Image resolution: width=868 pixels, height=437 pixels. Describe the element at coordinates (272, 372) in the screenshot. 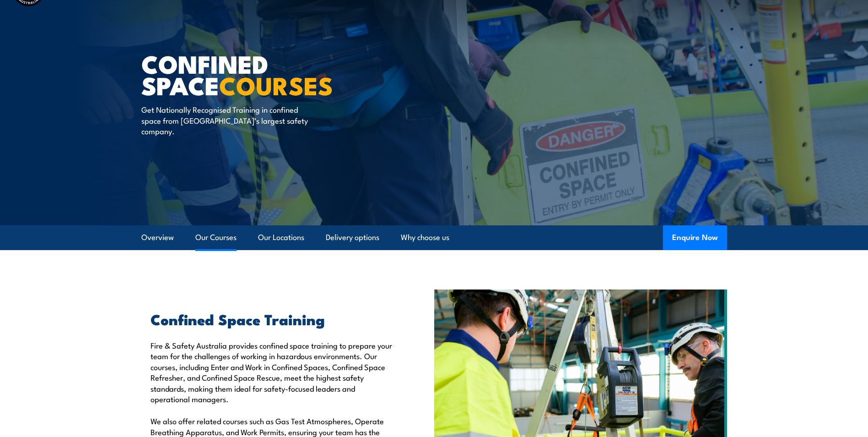

I see `p: Fire & Safety Australia provides confined space training to prepare your team for the challenges ...` at that location.